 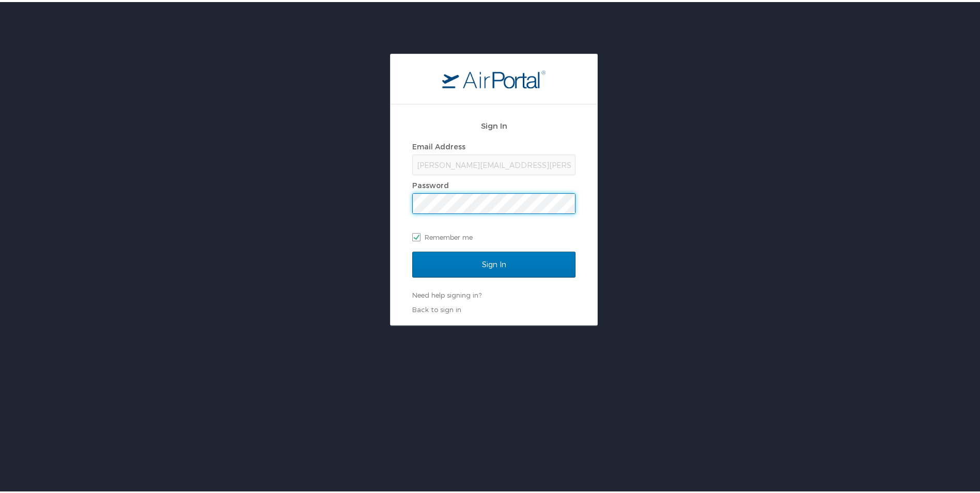 I want to click on img: logo, so click(x=493, y=77).